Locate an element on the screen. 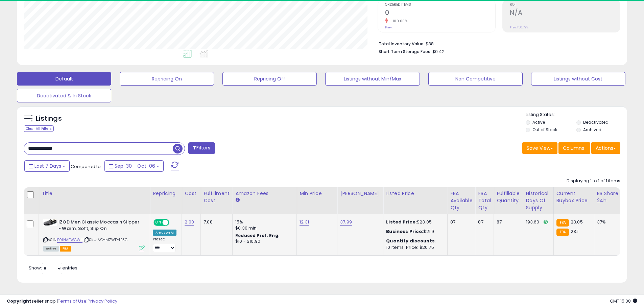  div: Cost is located at coordinates (191, 193).